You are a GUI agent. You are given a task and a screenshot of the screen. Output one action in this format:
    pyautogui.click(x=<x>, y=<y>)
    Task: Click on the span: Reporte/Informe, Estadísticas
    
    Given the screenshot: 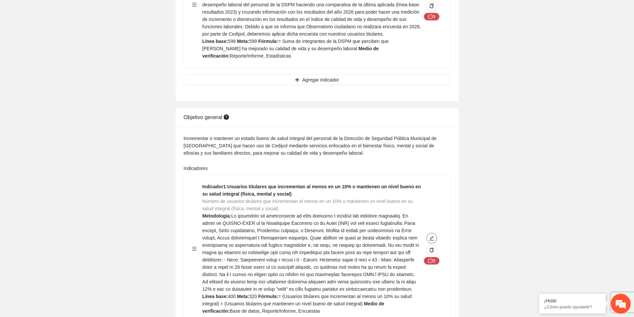 What is the action you would take?
    pyautogui.click(x=260, y=56)
    